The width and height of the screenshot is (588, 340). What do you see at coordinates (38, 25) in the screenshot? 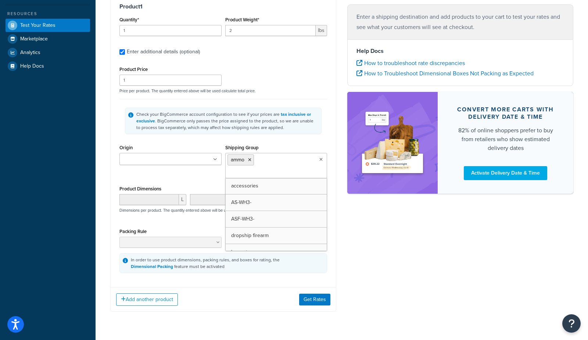
I see `span: Test Your Rates` at bounding box center [38, 25].